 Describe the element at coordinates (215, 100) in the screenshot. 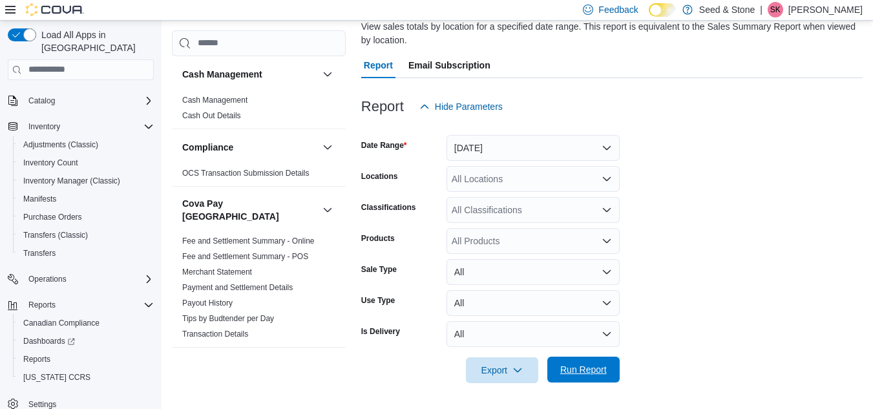

I see `a: Cash Management` at that location.